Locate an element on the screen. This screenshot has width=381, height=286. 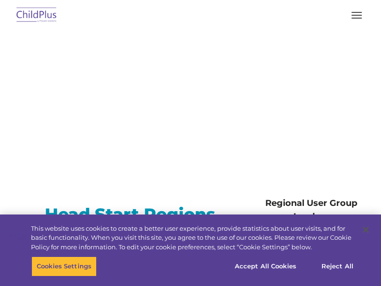
h4: Regional User Group Leaders is located at coordinates (311, 210).